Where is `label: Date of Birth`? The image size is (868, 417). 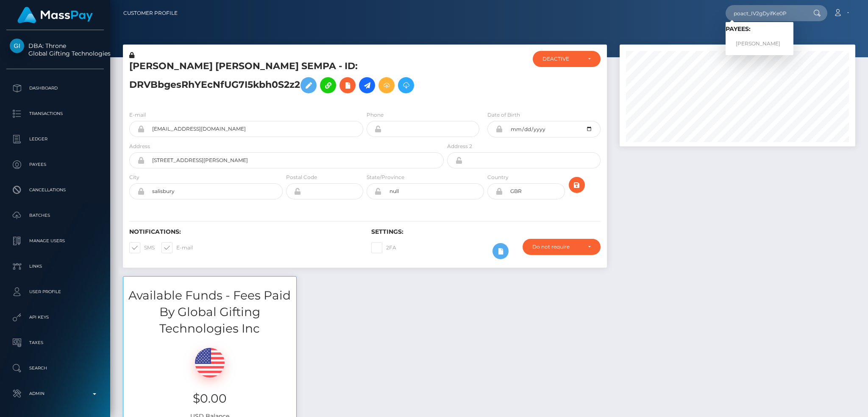
label: Date of Birth is located at coordinates (503, 115).